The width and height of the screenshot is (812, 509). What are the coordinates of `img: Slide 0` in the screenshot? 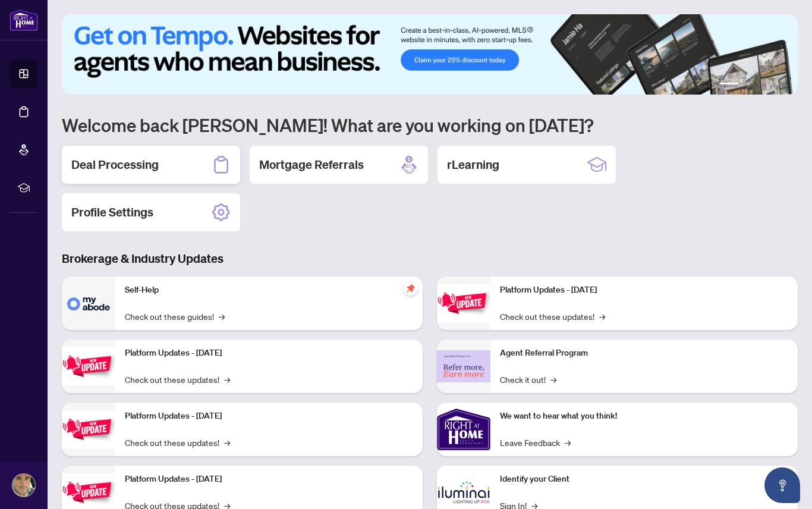 It's located at (429, 54).